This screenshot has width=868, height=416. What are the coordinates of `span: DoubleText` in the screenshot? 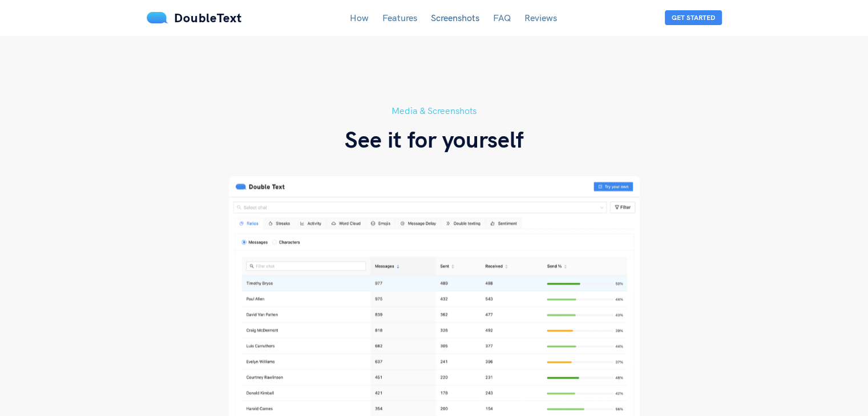 It's located at (208, 18).